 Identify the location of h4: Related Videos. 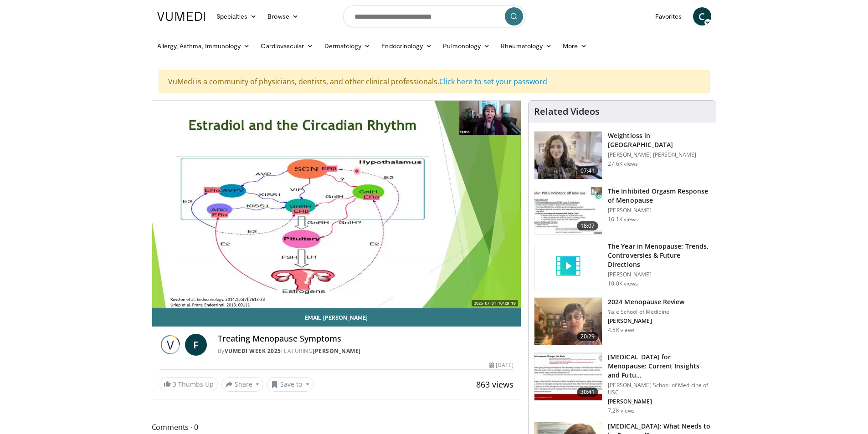
(567, 112).